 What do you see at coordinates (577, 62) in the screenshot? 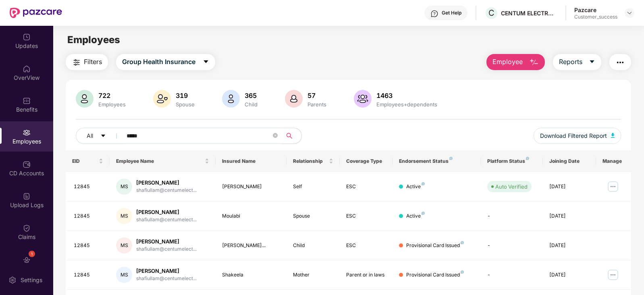
I see `button: Reportscaret-down` at bounding box center [577, 62].